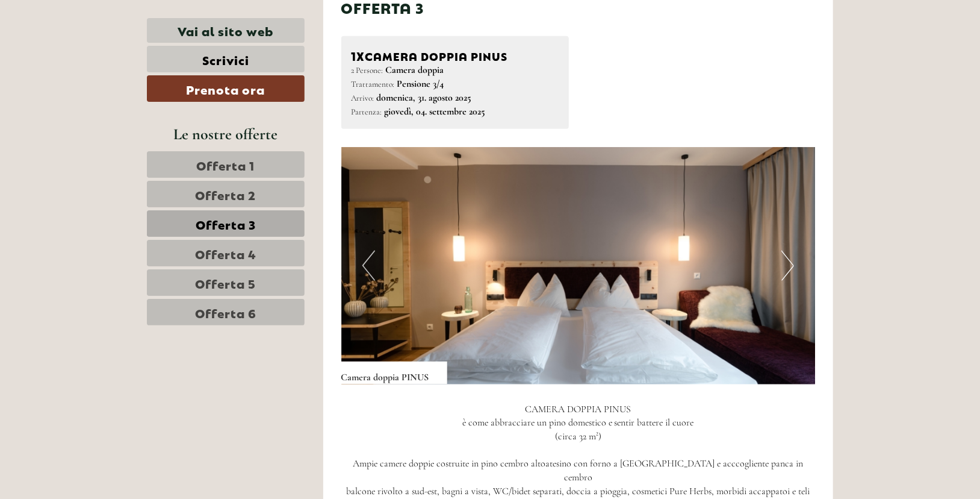  What do you see at coordinates (421, 84) in the screenshot?
I see `b: Pensione 3/4` at bounding box center [421, 84].